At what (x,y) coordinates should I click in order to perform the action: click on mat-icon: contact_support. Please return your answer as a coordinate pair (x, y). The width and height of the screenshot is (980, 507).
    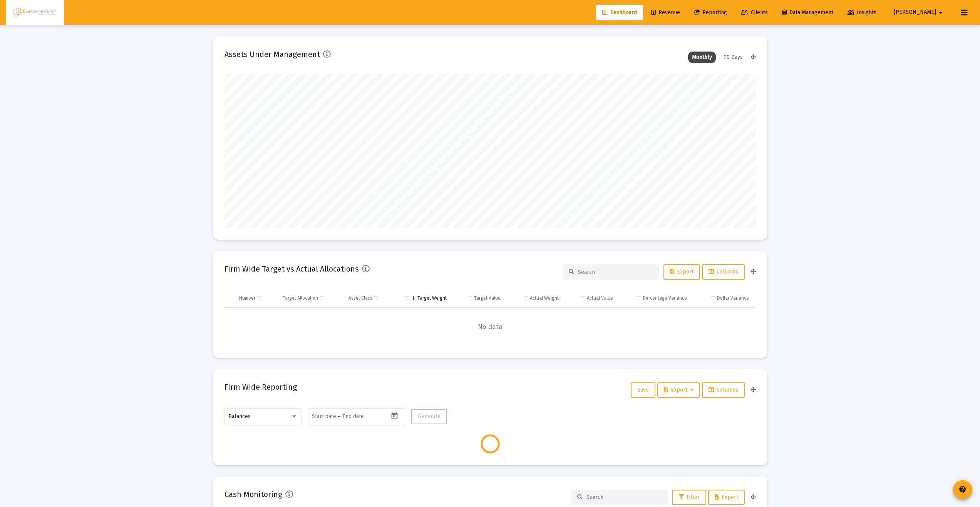
    Looking at the image, I should click on (963, 490).